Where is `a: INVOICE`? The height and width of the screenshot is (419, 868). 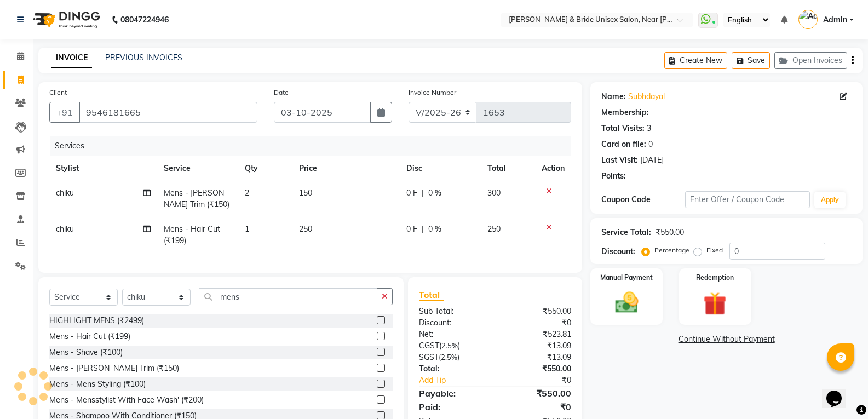
a: INVOICE is located at coordinates (72, 58).